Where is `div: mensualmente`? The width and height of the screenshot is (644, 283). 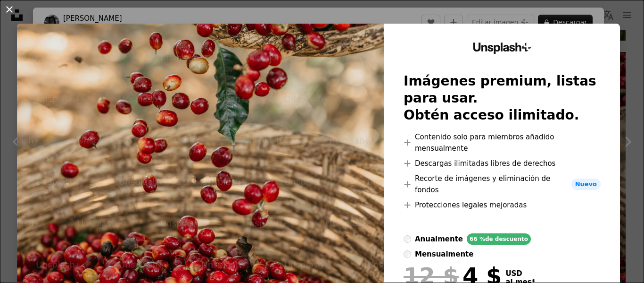 div: mensualmente is located at coordinates (444, 254).